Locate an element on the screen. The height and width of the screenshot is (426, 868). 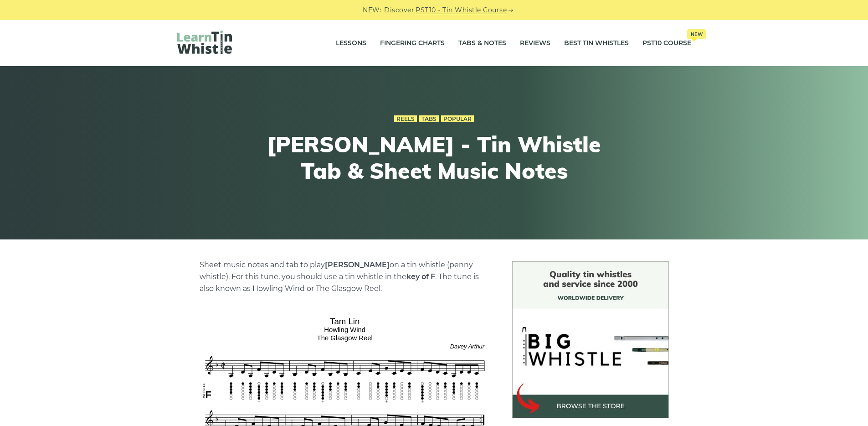
a: Reviews is located at coordinates (535, 43).